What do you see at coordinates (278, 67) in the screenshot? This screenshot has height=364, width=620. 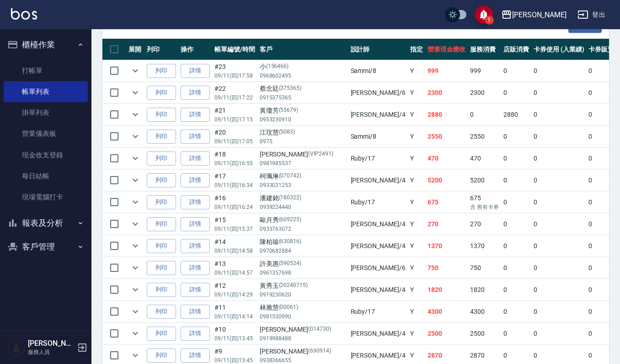 I see `p: (156466)` at bounding box center [278, 67].